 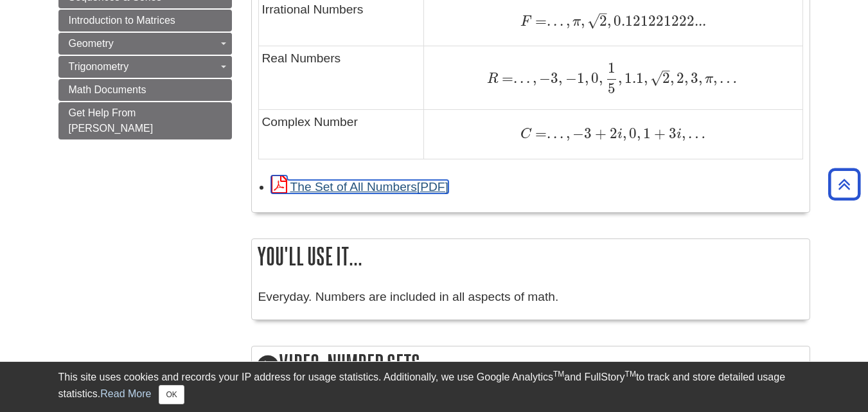 What do you see at coordinates (612, 88) in the screenshot?
I see `span: 5` at bounding box center [612, 88].